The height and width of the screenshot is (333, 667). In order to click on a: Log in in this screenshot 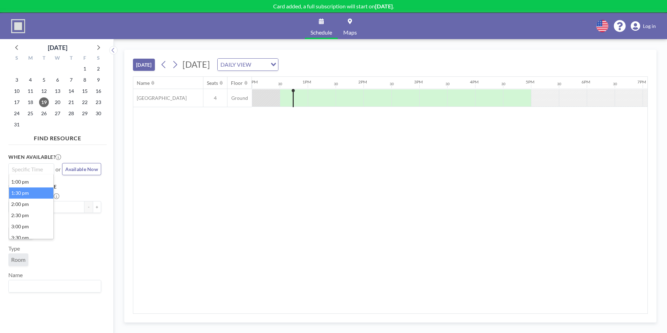, I will do `click(643, 26)`.